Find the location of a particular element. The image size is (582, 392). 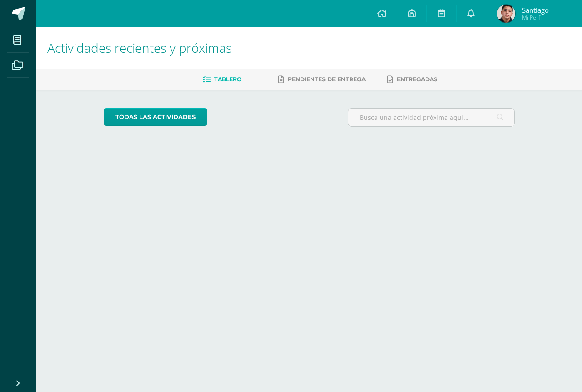

img: b81a375a2ba29ccfbe84947ecc58dfa2.png is located at coordinates (506, 14).